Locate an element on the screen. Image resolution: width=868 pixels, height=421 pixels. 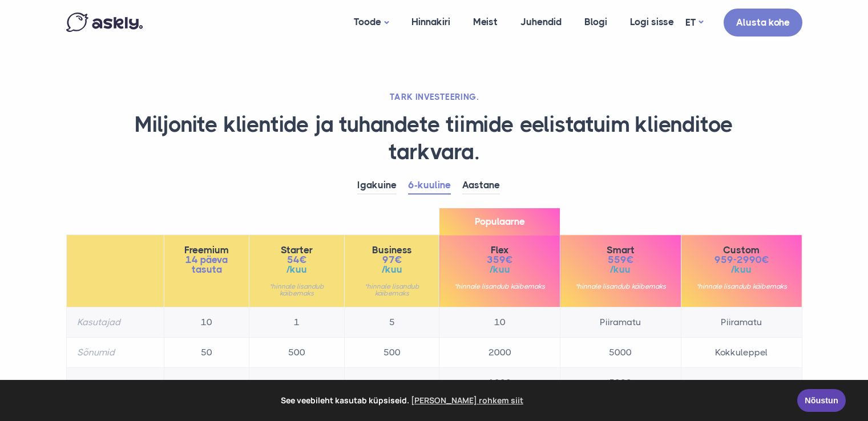
h2: TARK INVESTEERING. is located at coordinates (434, 97).